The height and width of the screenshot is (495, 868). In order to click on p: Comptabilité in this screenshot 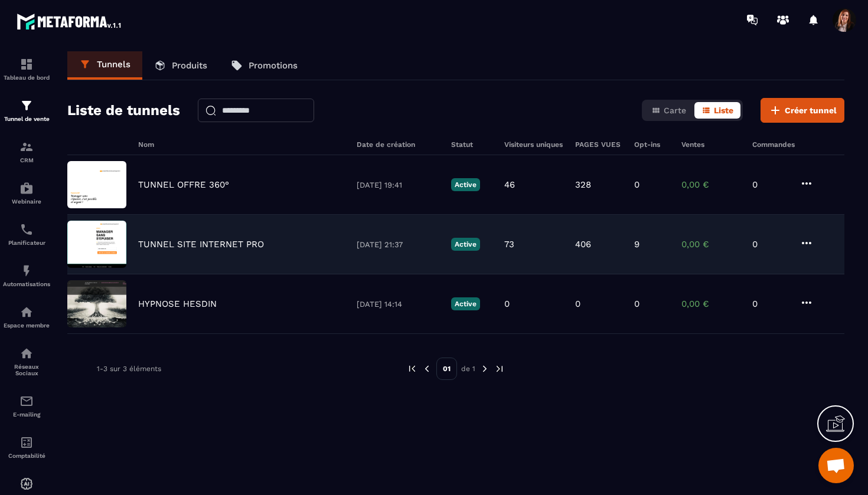, I will do `click(26, 456)`.